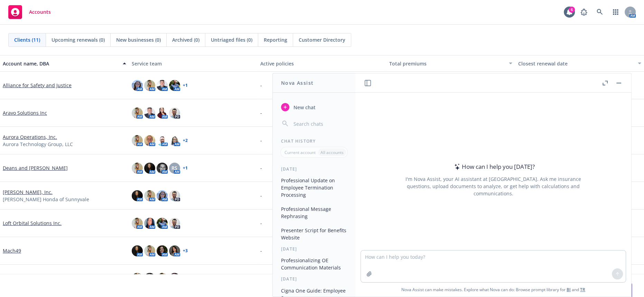  What do you see at coordinates (314, 264) in the screenshot?
I see `button: Professionalizing OE Communication Materials` at bounding box center [314, 264].